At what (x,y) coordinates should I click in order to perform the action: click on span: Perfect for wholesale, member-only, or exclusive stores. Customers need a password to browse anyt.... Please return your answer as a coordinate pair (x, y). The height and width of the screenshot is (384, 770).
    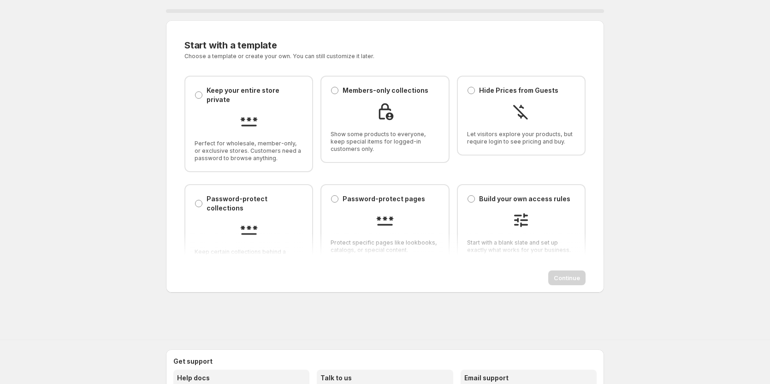
    Looking at the image, I should click on (249, 151).